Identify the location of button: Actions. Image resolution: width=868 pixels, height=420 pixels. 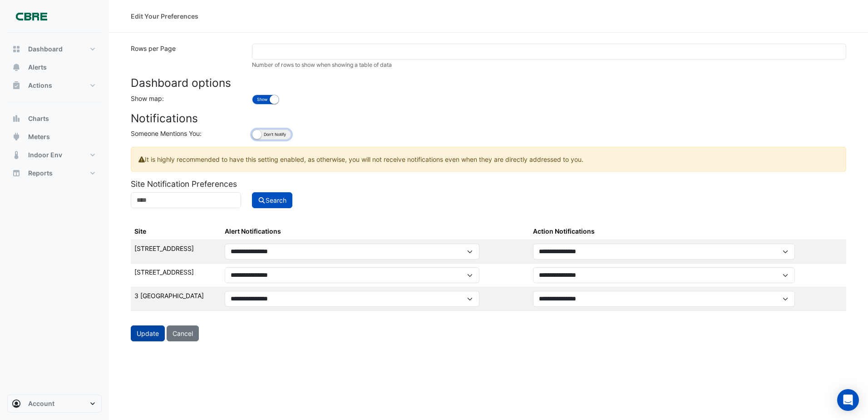
(54, 85).